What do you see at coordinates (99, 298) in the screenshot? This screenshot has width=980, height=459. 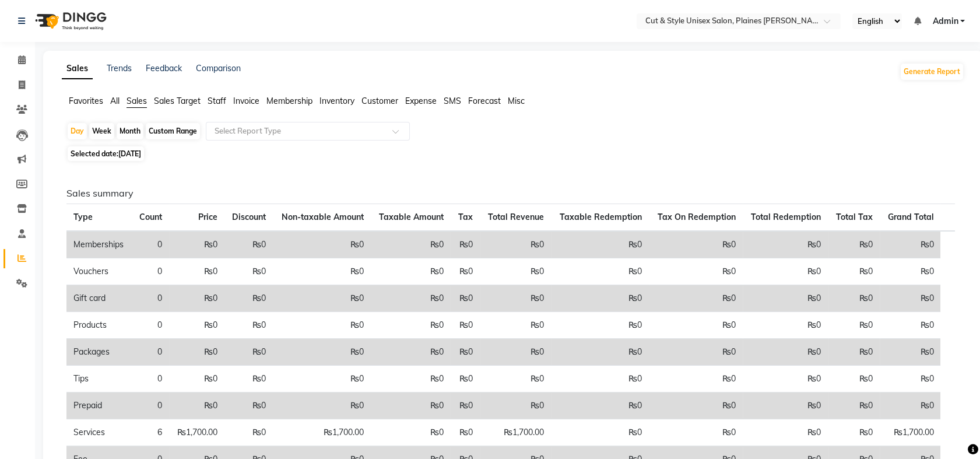 I see `td: Gift card` at bounding box center [99, 298].